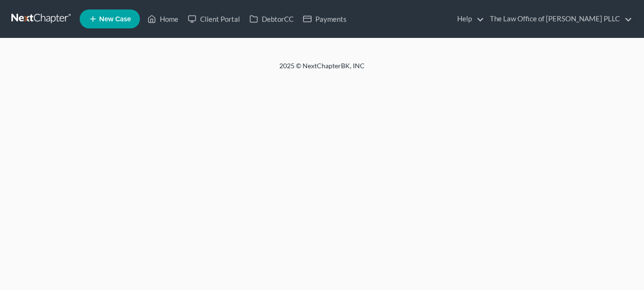 The height and width of the screenshot is (290, 644). What do you see at coordinates (109, 19) in the screenshot?
I see `new-legal-case-button: New Case` at bounding box center [109, 19].